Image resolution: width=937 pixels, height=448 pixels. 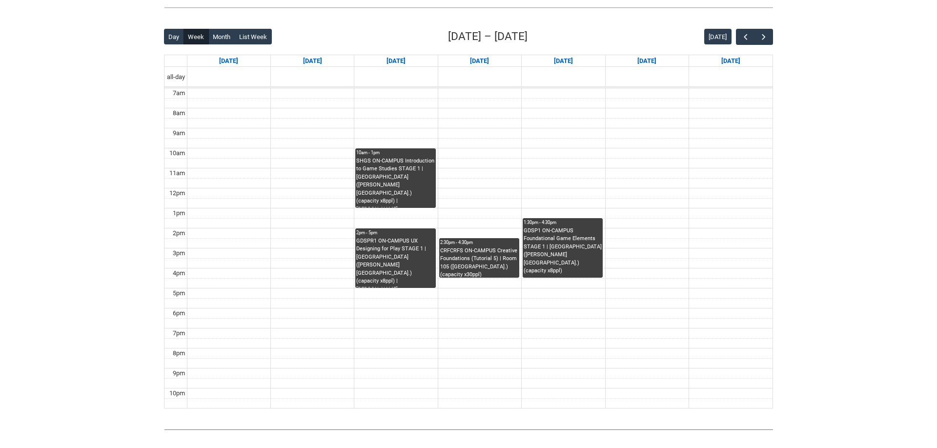 I want to click on div: 1:30pm - 4:30pm, so click(x=563, y=223).